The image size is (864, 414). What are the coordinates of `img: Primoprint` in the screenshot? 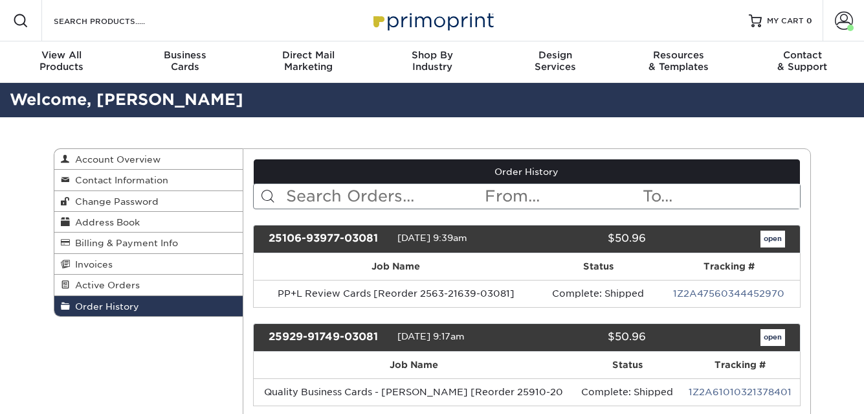 It's located at (432, 20).